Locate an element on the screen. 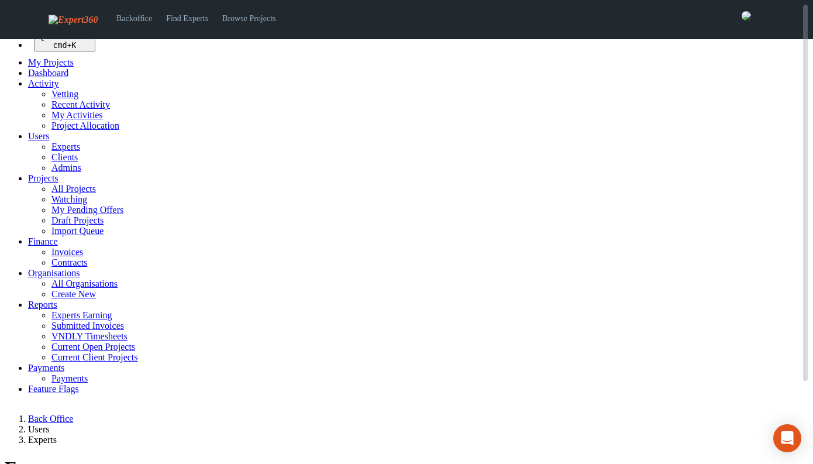  kbd: cmd is located at coordinates (60, 45).